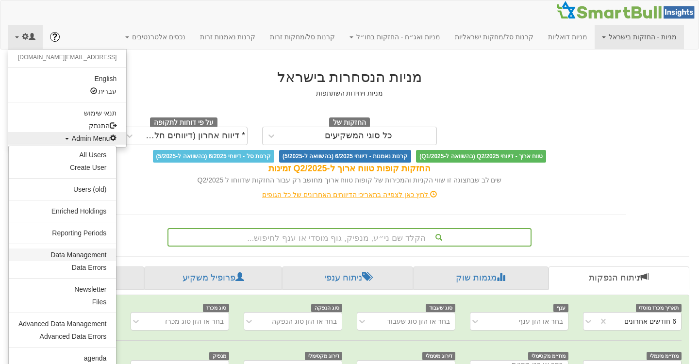 The width and height of the screenshot is (699, 364). Describe the element at coordinates (627, 10) in the screenshot. I see `img: Smartbull` at that location.